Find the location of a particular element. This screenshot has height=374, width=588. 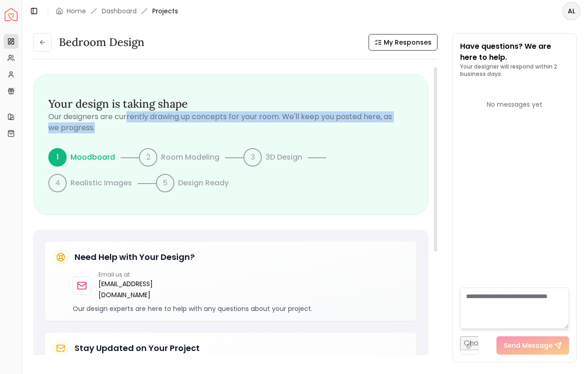

a: Home is located at coordinates (76, 11).